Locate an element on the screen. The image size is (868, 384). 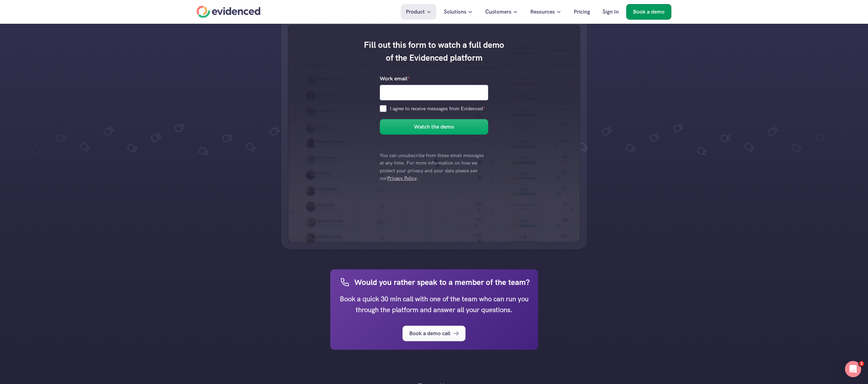
p: Resources is located at coordinates (542, 12).